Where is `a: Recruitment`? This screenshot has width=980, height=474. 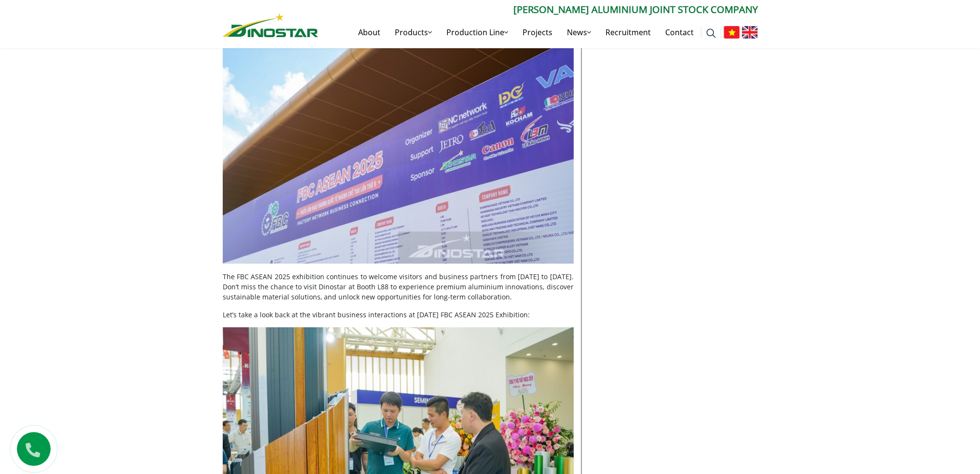
a: Recruitment is located at coordinates (628, 32).